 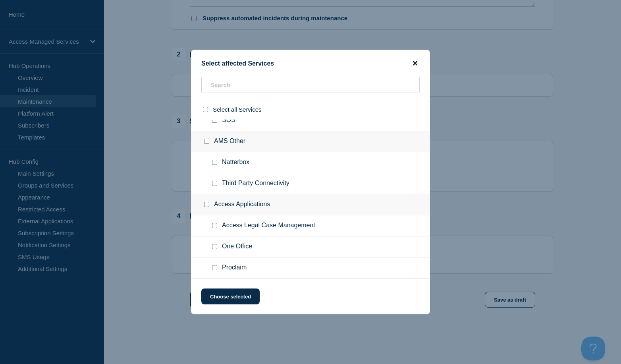 What do you see at coordinates (311, 63) in the screenshot?
I see `div: Select affected Services` at bounding box center [311, 63].